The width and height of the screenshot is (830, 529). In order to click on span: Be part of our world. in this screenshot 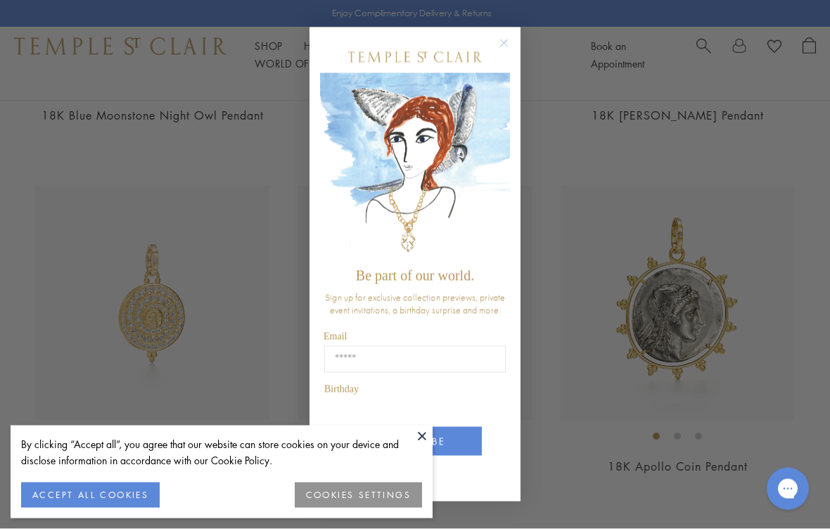, I will do `click(415, 276)`.